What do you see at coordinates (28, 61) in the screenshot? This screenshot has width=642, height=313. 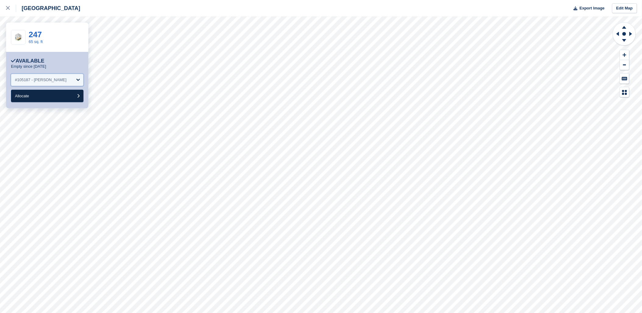 I see `div: Available` at bounding box center [28, 61].